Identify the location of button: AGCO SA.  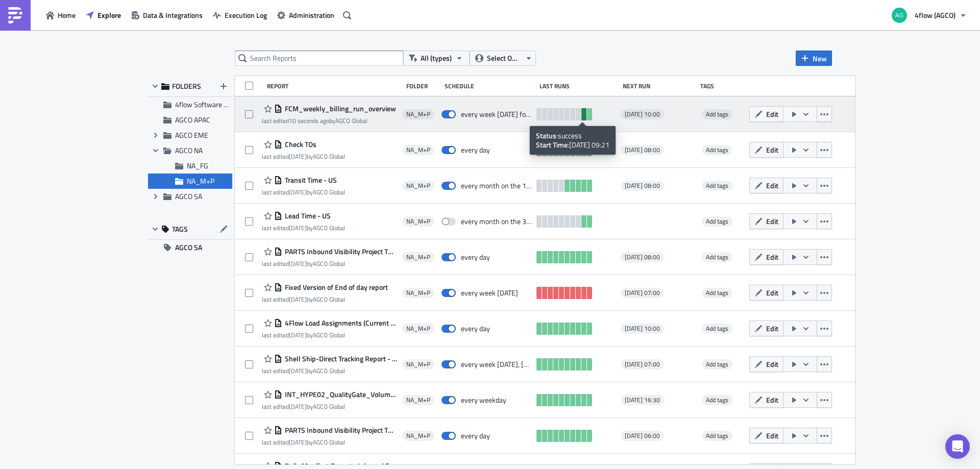
(190, 247).